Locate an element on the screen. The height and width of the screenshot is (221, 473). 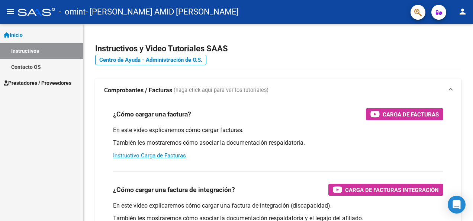
mat-icon: person is located at coordinates (462, 12).